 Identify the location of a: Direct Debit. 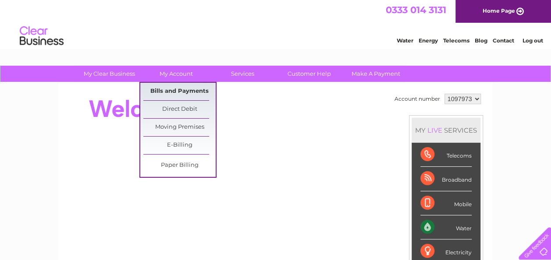
(179, 110).